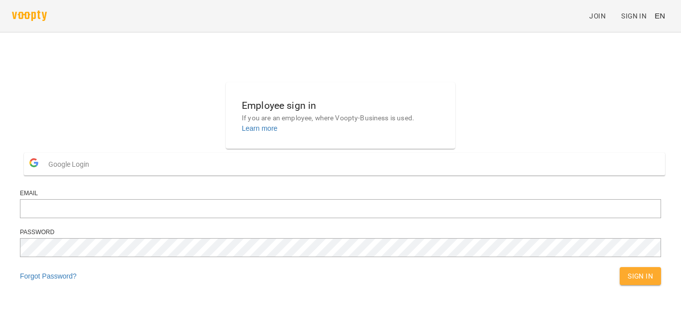 The image size is (681, 322). I want to click on button: Sign In, so click(640, 276).